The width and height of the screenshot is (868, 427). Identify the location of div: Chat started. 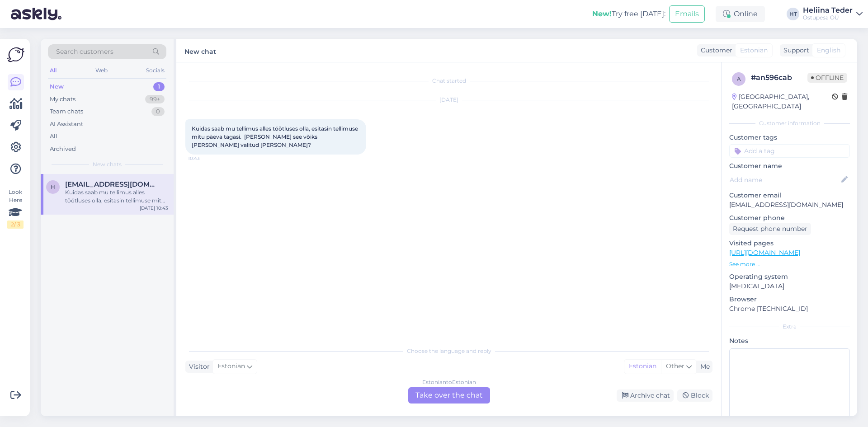
(449, 81).